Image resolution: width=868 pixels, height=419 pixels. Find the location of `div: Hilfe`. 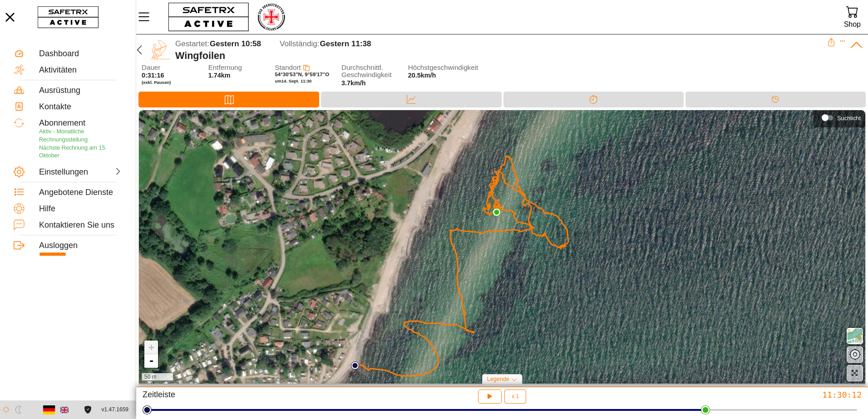

div: Hilfe is located at coordinates (80, 209).